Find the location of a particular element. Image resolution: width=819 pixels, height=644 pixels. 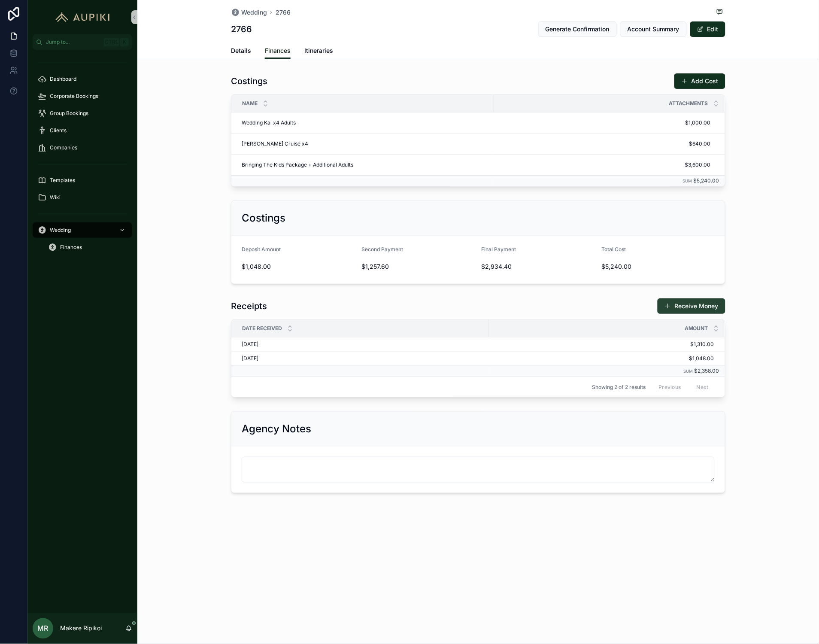

button: Jump to...CtrlK is located at coordinates (82, 42).